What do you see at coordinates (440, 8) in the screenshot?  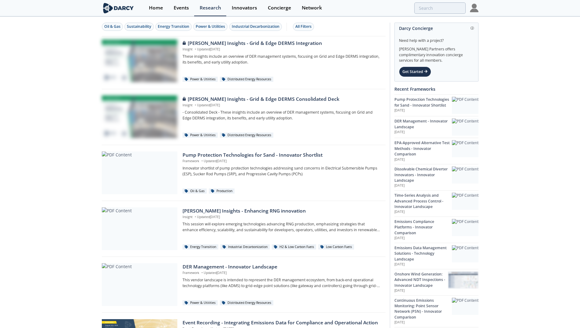 I see `input: Advanced Search` at bounding box center [440, 8].